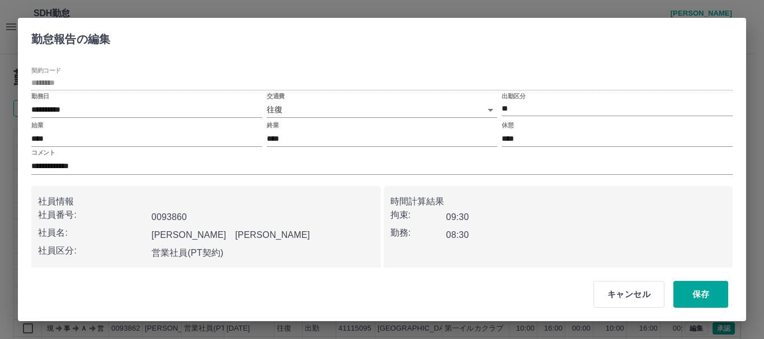 Image resolution: width=764 pixels, height=339 pixels. I want to click on button: 保存, so click(700, 295).